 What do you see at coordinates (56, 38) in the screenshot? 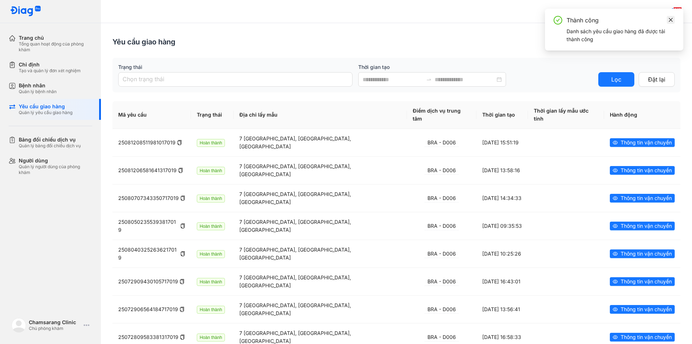
I see `div: Trang chủ` at bounding box center [56, 38].